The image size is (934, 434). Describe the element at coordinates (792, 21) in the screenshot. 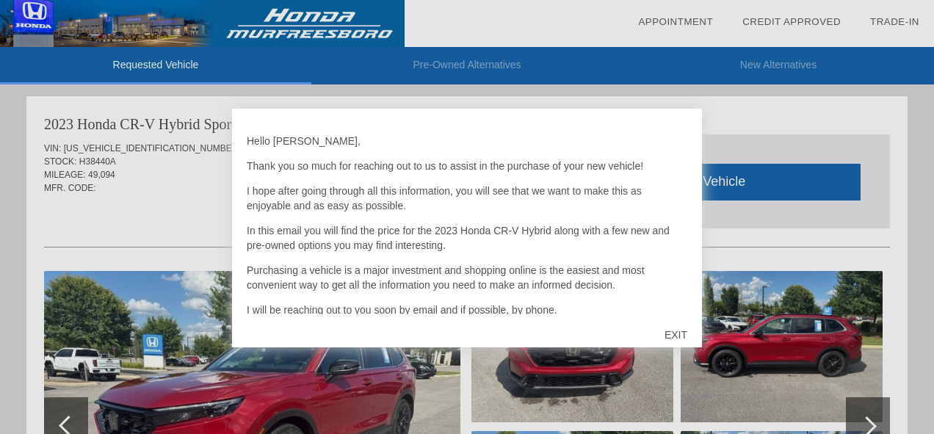

I see `a: Credit Approved` at that location.